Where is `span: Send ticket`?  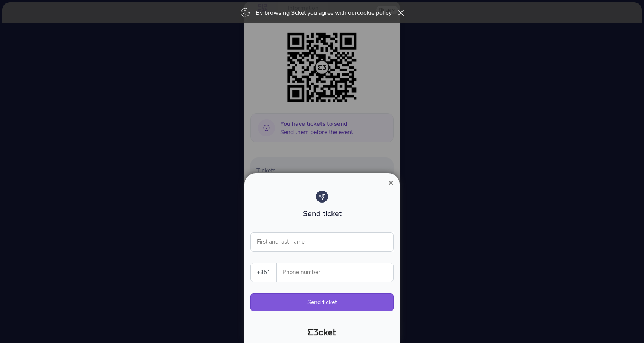 span: Send ticket is located at coordinates (322, 214).